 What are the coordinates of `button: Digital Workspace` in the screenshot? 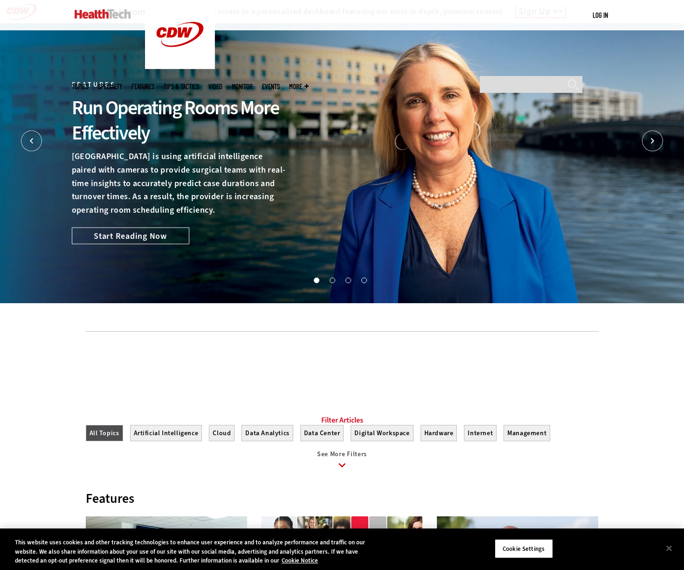 It's located at (382, 433).